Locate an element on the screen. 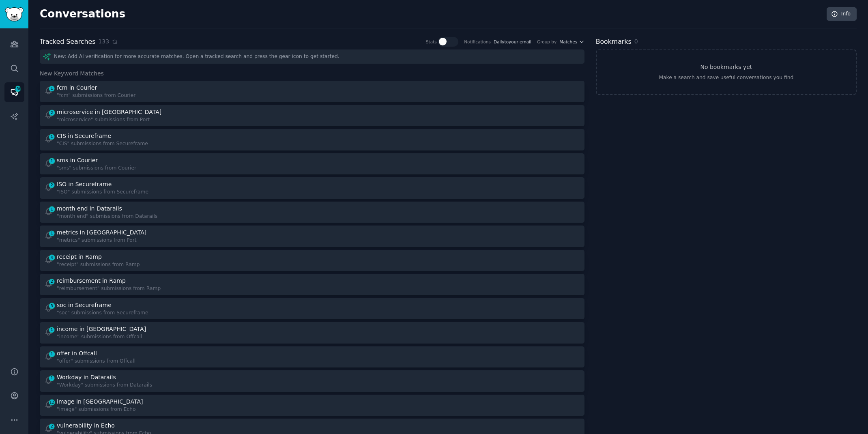 The height and width of the screenshot is (434, 868). div: sms in Courier is located at coordinates (77, 160).